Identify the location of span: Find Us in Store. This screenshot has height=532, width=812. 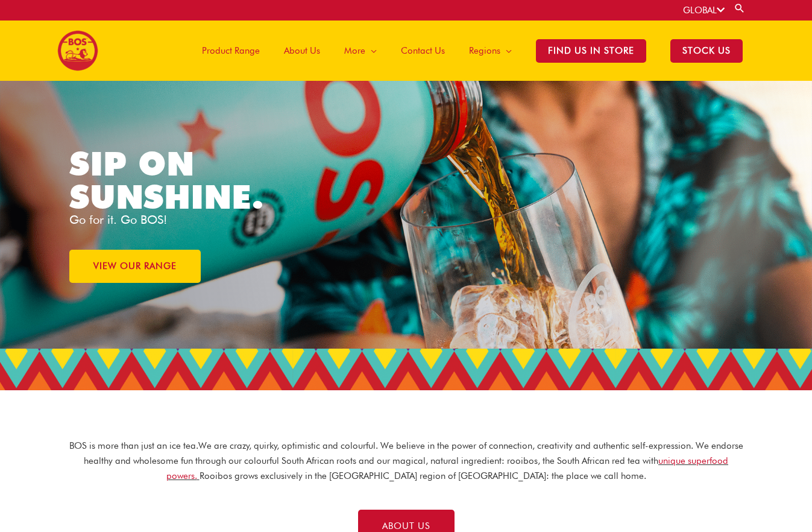
(590, 51).